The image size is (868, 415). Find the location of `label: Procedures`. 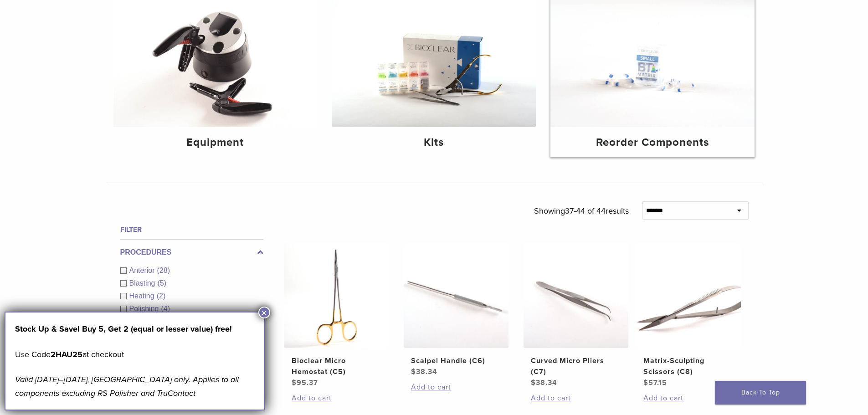

label: Procedures is located at coordinates (192, 252).